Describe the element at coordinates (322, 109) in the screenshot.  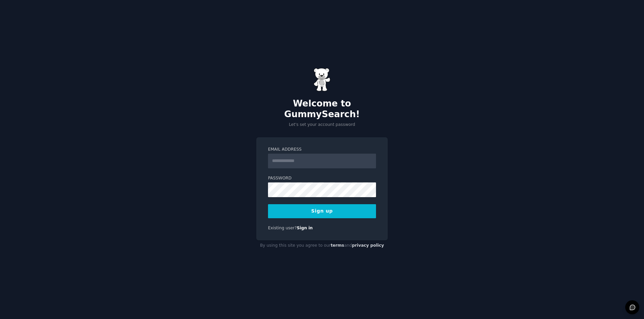
I see `h2: Welcome to GummySearch!` at that location.